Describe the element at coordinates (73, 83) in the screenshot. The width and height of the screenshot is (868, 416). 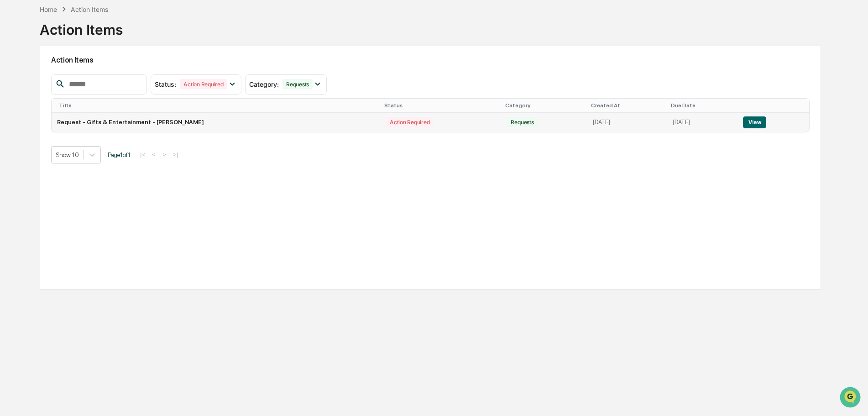
I see `div: We're available if you need us!` at that location.